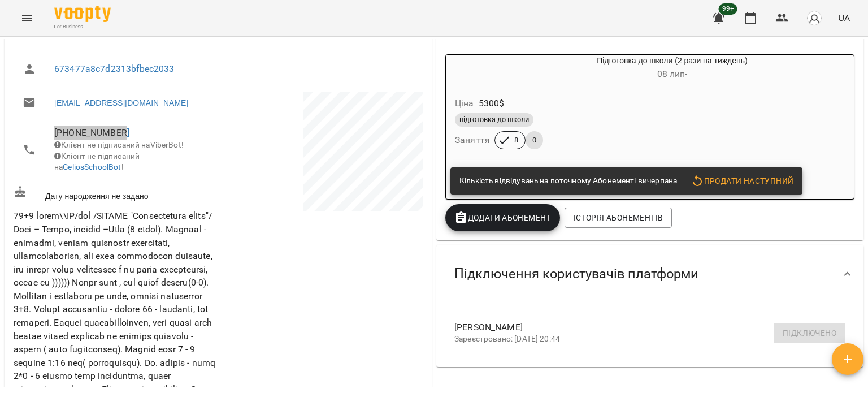 The width and height of the screenshot is (868, 393). Describe the element at coordinates (645, 108) in the screenshot. I see `button: Підготовка до школи (2 рази на тиждень)08 лип- Ціна5300$підготовка до школиЗаняття80` at that location.